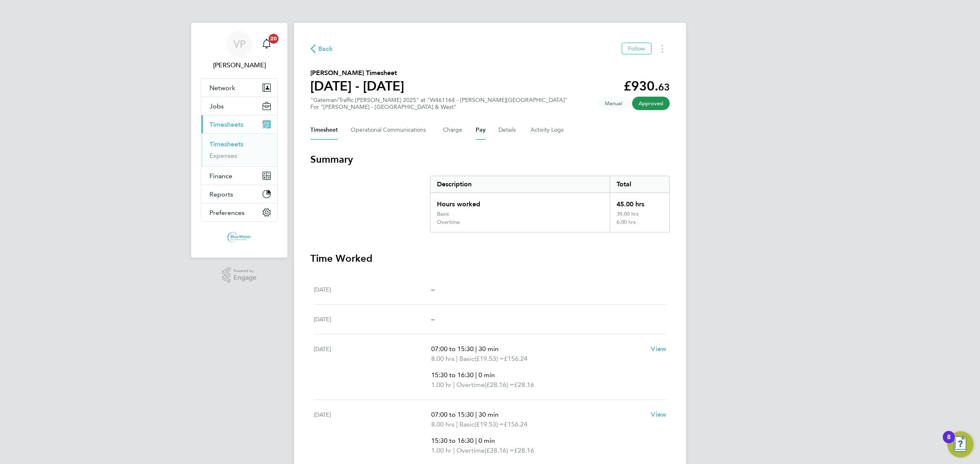 The height and width of the screenshot is (464, 980). What do you see at coordinates (239, 88) in the screenshot?
I see `button: Network` at bounding box center [239, 88].